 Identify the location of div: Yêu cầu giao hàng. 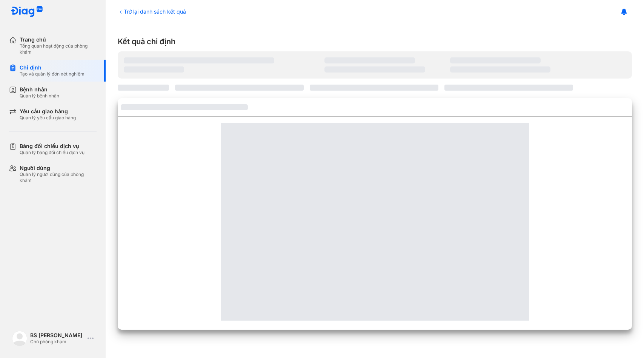
(47, 112).